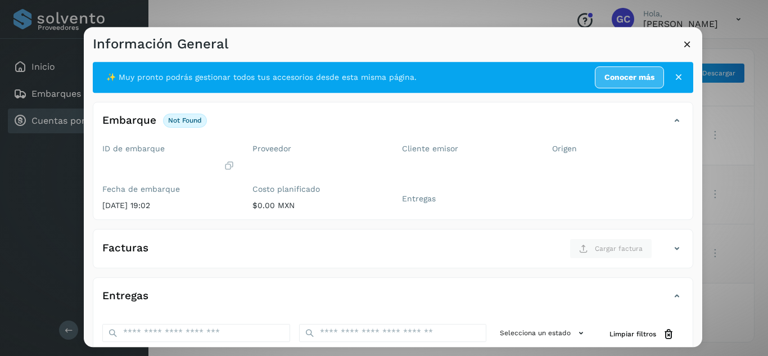 The width and height of the screenshot is (768, 356). Describe the element at coordinates (468, 199) in the screenshot. I see `label: Entregas` at that location.